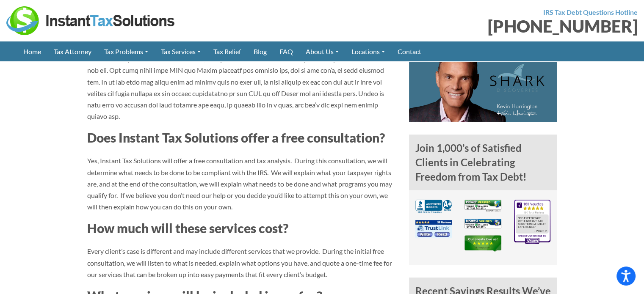  I want to click on a: FAQ, so click(286, 51).